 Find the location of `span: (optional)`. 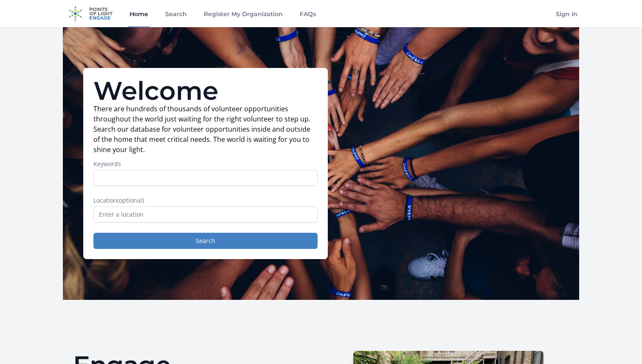

span: (optional) is located at coordinates (131, 200).